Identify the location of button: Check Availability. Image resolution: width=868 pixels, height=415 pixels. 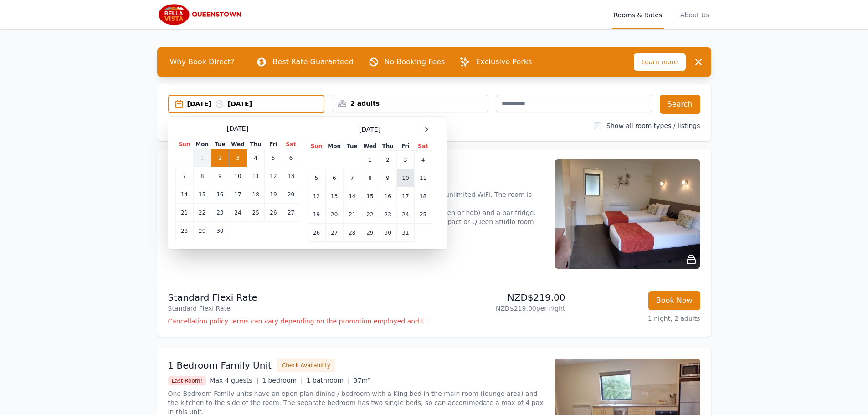
(306, 365).